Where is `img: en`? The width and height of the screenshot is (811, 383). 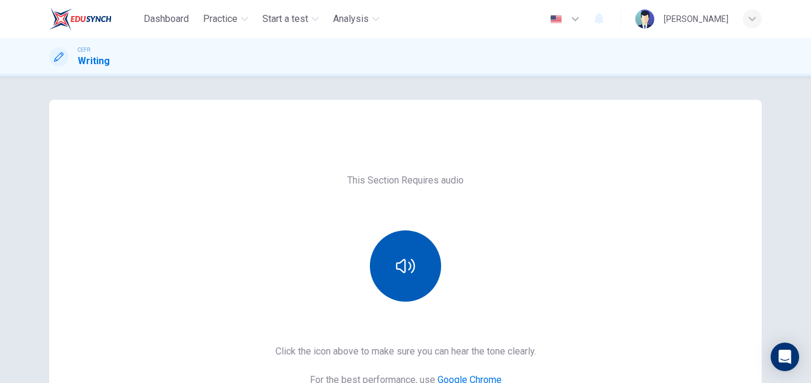 img: en is located at coordinates (555, 19).